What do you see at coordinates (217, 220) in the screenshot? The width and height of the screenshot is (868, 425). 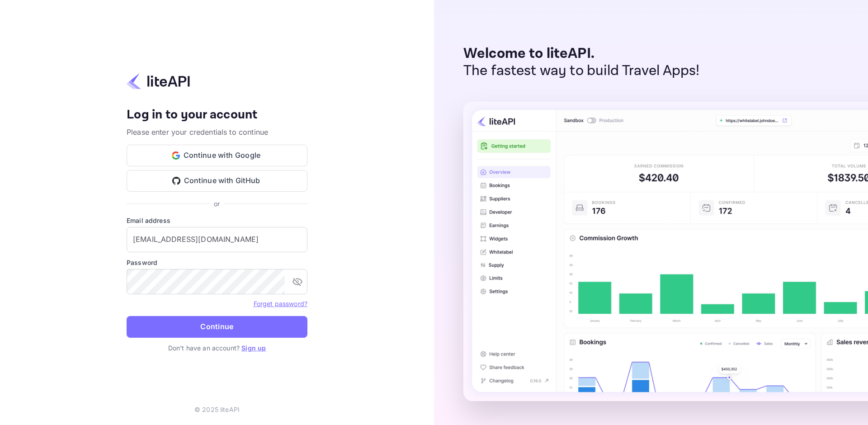 I see `label: Email address` at bounding box center [217, 220].